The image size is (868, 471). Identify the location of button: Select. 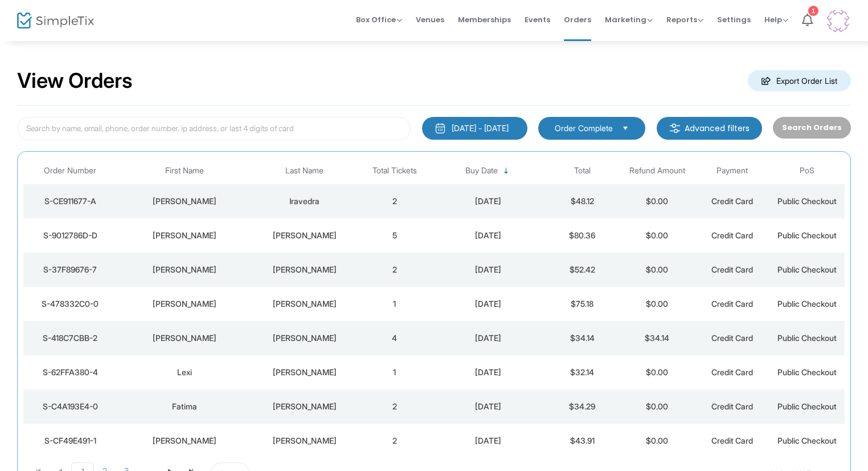
(626, 129).